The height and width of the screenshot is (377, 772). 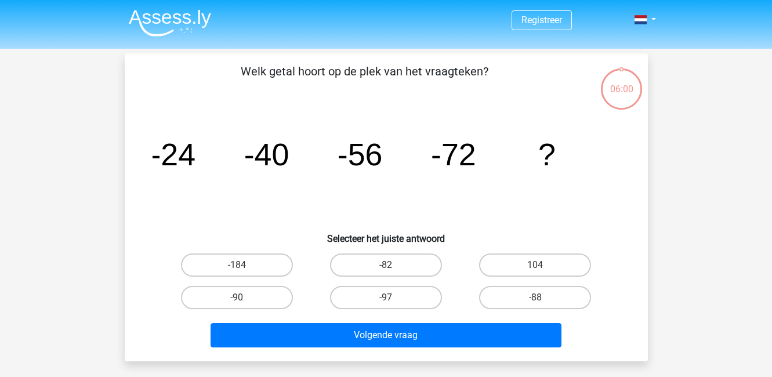 What do you see at coordinates (386, 335) in the screenshot?
I see `button: Volgende vraag` at bounding box center [386, 335].